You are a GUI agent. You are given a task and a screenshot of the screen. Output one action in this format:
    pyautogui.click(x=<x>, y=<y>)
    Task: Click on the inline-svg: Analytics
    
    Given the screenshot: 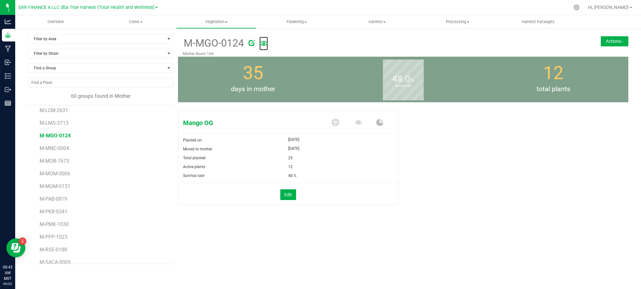 What is the action you would take?
    pyautogui.click(x=8, y=22)
    